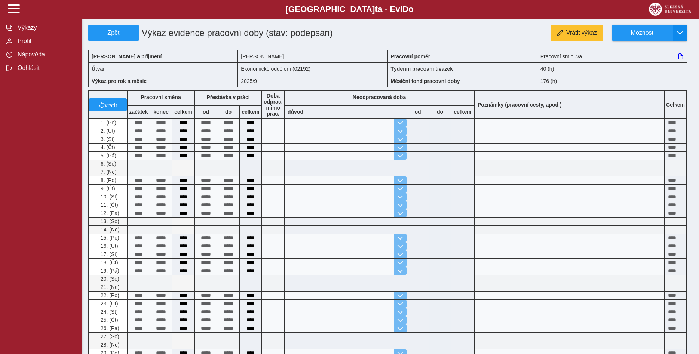 Image resolution: width=699 pixels, height=354 pixels. What do you see at coordinates (108, 155) in the screenshot?
I see `span: 5. (Pá)` at bounding box center [108, 155].